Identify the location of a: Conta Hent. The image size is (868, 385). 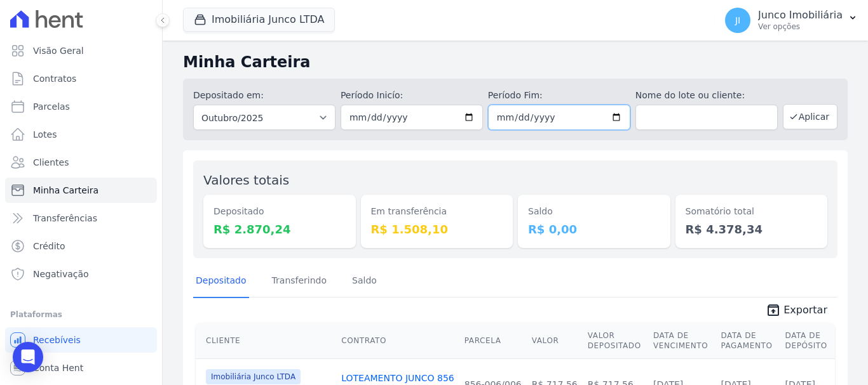
(81, 368).